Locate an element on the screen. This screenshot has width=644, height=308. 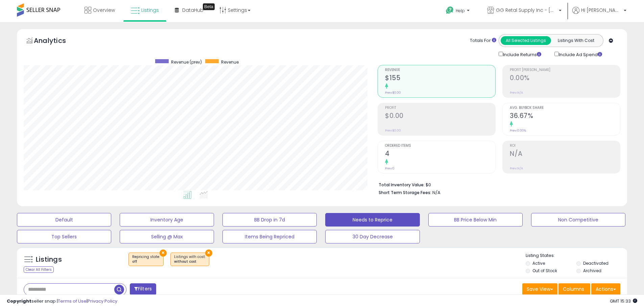
span: Overview is located at coordinates (104, 10).